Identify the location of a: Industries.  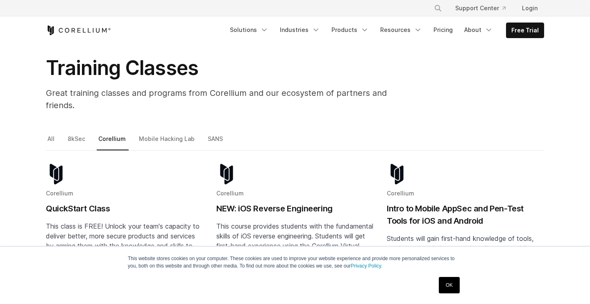
(300, 30).